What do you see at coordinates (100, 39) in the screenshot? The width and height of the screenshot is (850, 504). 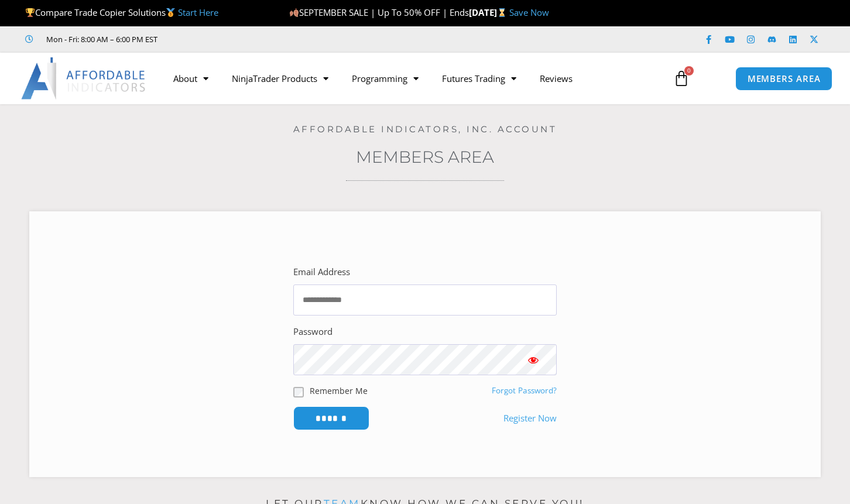 I see `span: Mon - Fri: 8:00 AM – 6:00 PM EST` at bounding box center [100, 39].